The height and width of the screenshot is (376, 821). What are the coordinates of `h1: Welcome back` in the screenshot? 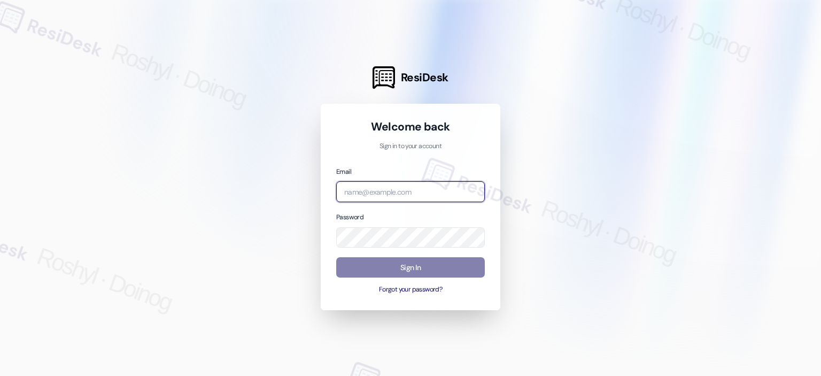 It's located at (410, 127).